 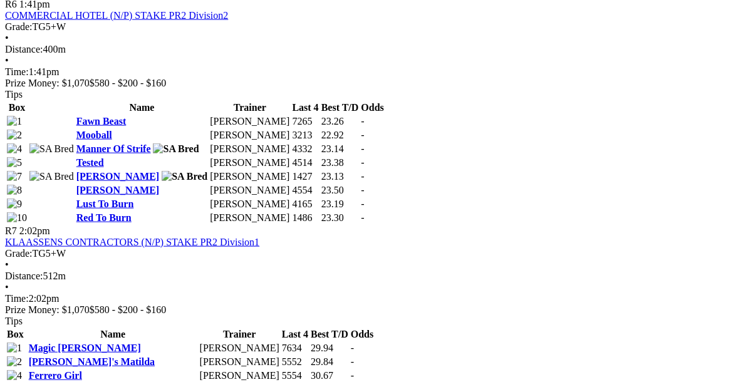 What do you see at coordinates (305, 163) in the screenshot?
I see `td: 4514` at bounding box center [305, 163].